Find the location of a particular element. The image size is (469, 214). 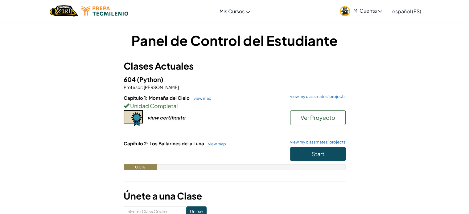

a: Mis Cursos is located at coordinates (235, 11).